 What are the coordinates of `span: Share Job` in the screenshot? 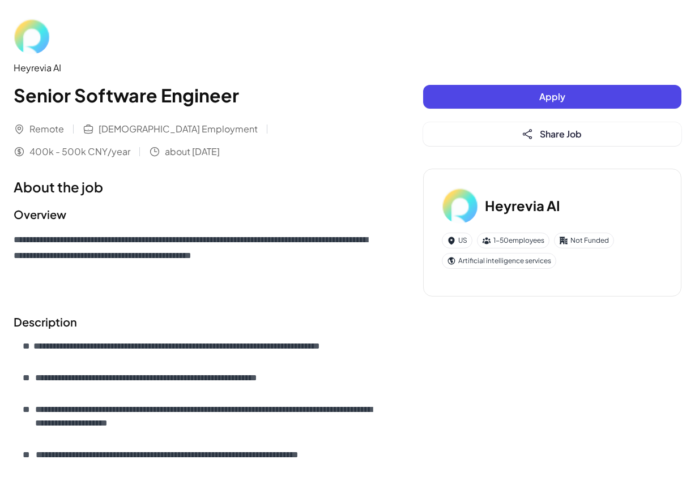 It's located at (561, 134).